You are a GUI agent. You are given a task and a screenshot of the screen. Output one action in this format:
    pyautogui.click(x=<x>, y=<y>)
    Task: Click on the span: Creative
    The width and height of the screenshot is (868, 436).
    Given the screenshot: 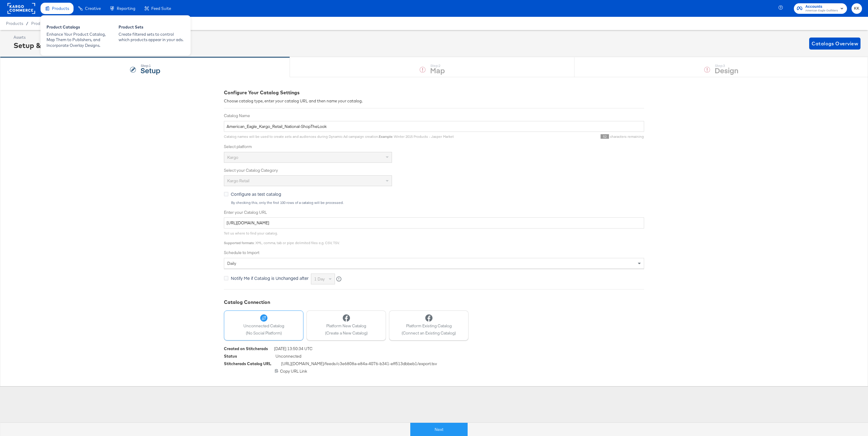 What is the action you would take?
    pyautogui.click(x=93, y=9)
    